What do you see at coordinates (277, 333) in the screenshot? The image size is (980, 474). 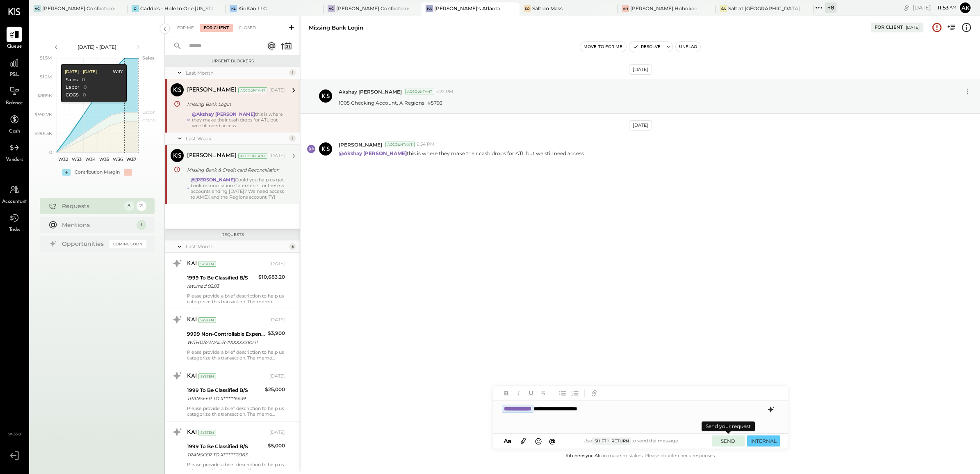 I see `div: $3,900` at bounding box center [277, 333].